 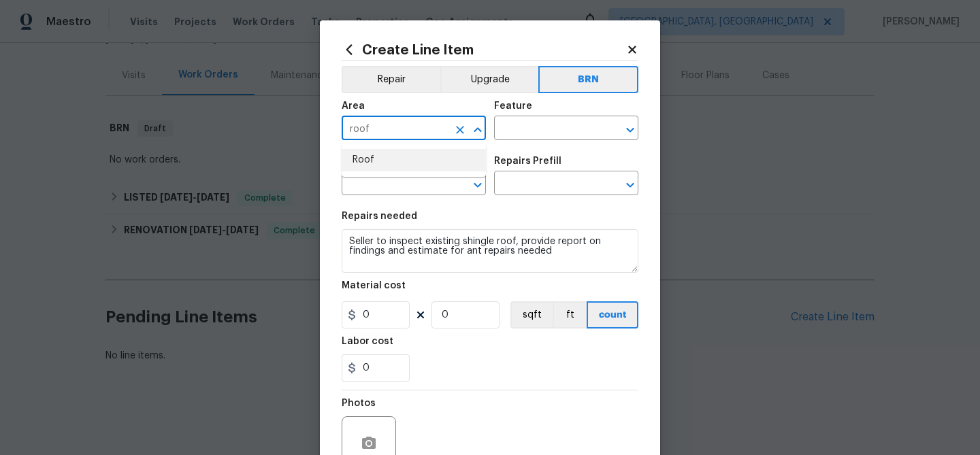 I want to click on h5: Repairs Prefill, so click(x=528, y=161).